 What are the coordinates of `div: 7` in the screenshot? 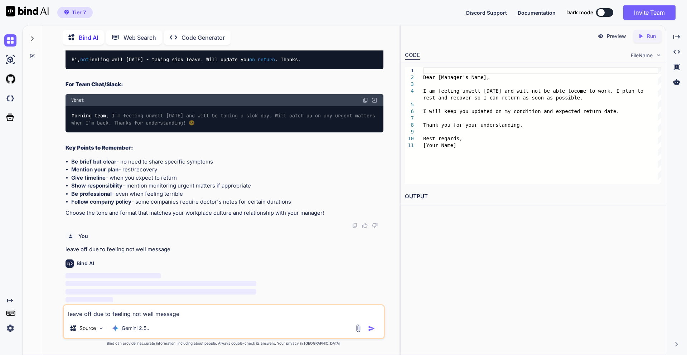 It's located at (409, 118).